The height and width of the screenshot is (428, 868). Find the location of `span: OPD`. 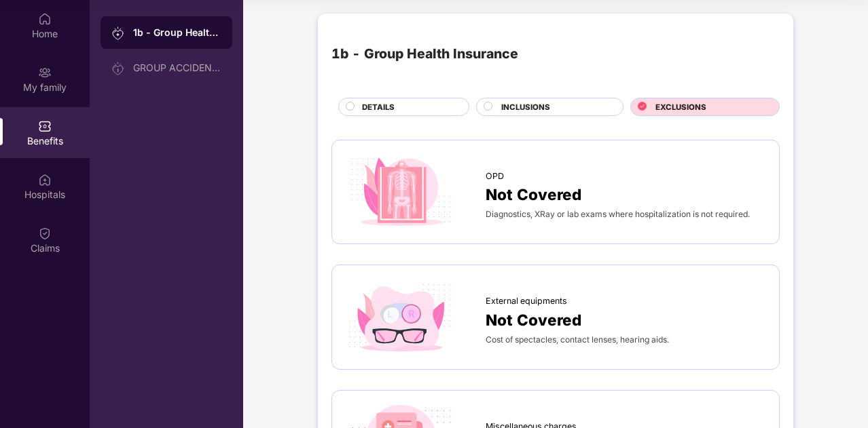

span: OPD is located at coordinates (494, 176).